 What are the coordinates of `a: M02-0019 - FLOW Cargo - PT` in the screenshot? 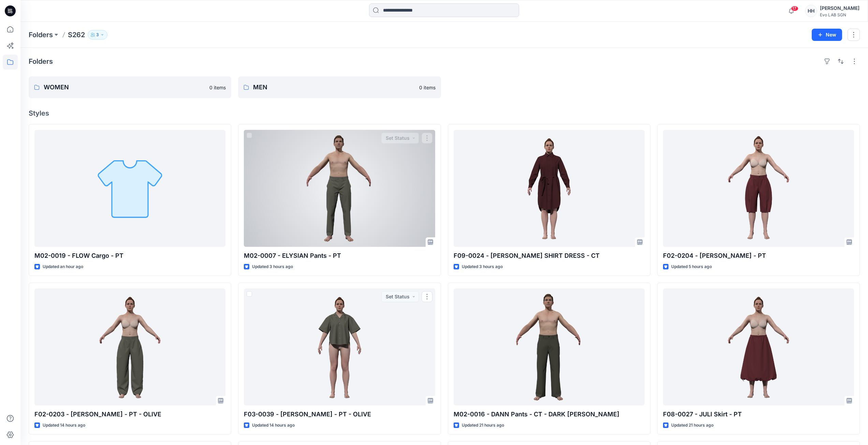 It's located at (130, 188).